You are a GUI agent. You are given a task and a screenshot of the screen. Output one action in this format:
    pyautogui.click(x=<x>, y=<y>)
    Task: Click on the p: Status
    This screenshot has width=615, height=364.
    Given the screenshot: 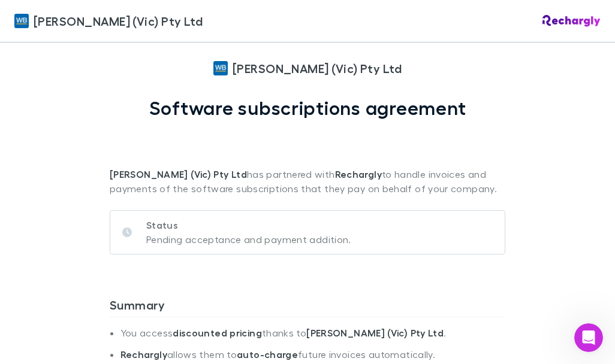 What is the action you would take?
    pyautogui.click(x=249, y=225)
    